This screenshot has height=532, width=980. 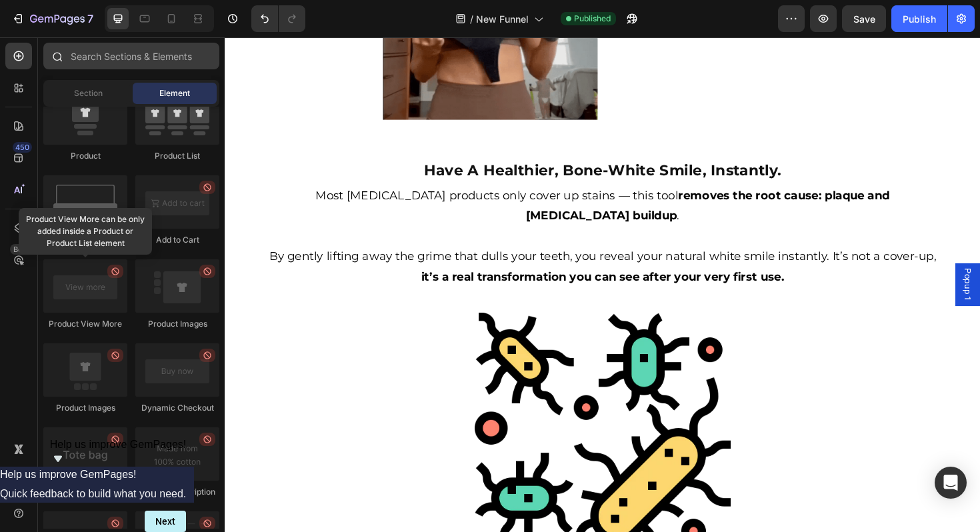 What do you see at coordinates (864, 19) in the screenshot?
I see `span: Save` at bounding box center [864, 19].